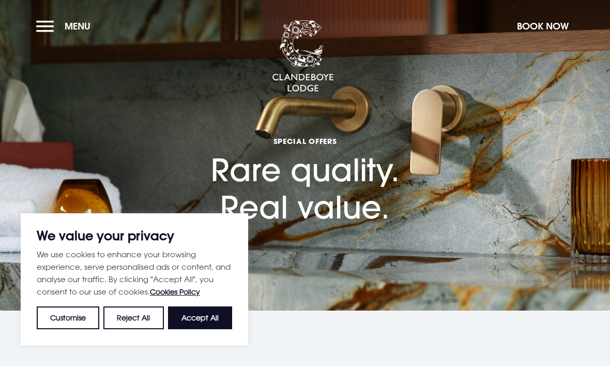 This screenshot has width=610, height=366. Describe the element at coordinates (543, 26) in the screenshot. I see `button: Book Now` at that location.